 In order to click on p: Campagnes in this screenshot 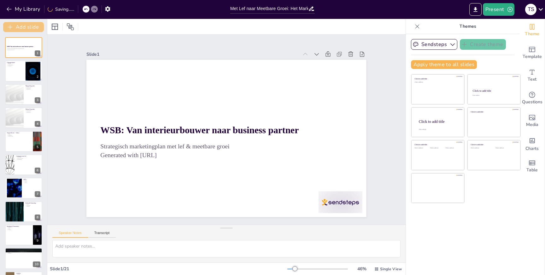, I will do `click(19, 135)`.